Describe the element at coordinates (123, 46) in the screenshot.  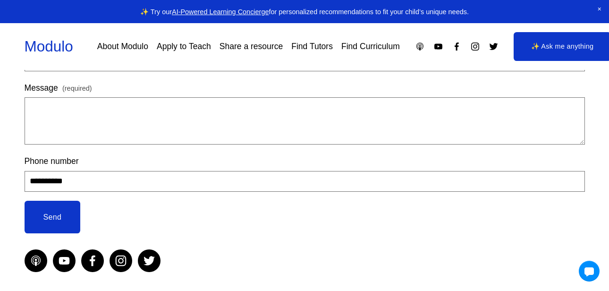
I see `a: About Modulo` at that location.